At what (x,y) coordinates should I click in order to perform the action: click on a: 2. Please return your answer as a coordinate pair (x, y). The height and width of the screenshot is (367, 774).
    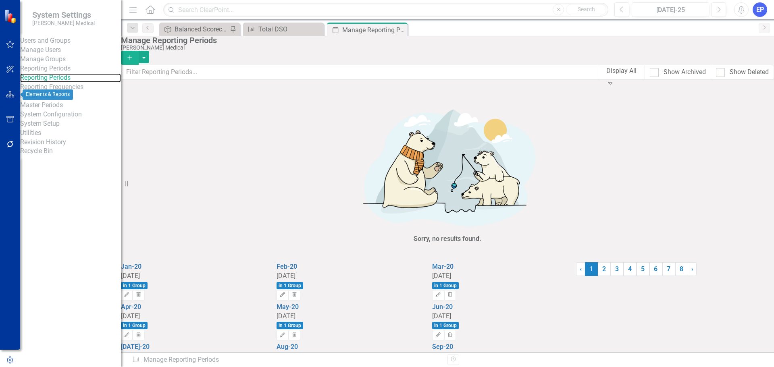
    Looking at the image, I should click on (604, 269).